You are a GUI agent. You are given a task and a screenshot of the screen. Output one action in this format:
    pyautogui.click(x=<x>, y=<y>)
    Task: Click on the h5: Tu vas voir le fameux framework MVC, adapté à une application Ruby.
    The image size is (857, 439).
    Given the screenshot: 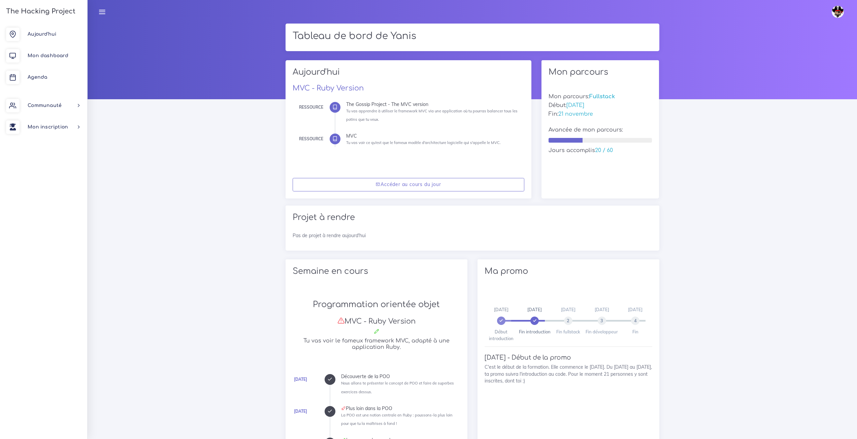 What is the action you would take?
    pyautogui.click(x=376, y=344)
    